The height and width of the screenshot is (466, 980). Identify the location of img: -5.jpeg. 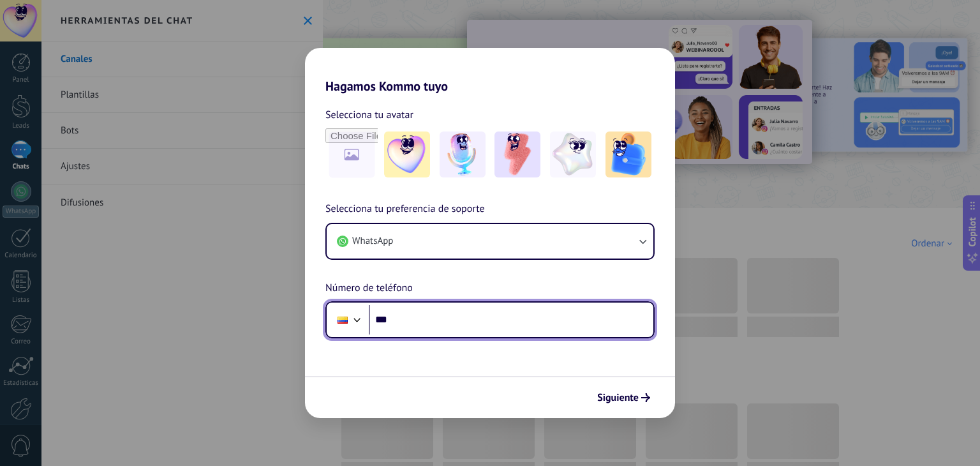
(629, 155).